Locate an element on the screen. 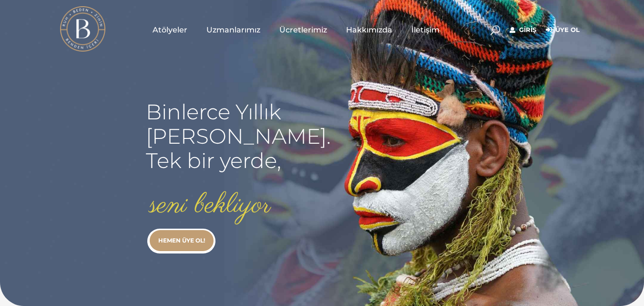 The height and width of the screenshot is (306, 644). span: Atölyeler is located at coordinates (170, 30).